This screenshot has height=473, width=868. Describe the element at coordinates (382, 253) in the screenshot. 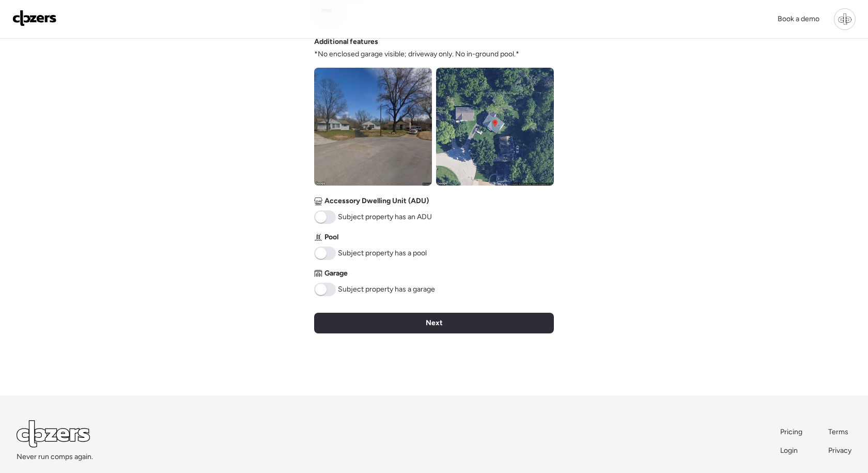

I see `span: Subject property has a pool` at that location.